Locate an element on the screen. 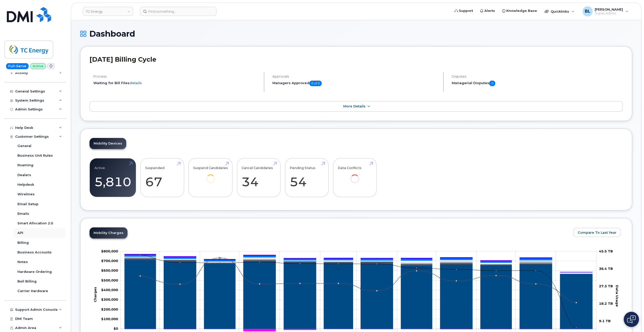 This screenshot has height=332, width=644. a: details is located at coordinates (135, 83).